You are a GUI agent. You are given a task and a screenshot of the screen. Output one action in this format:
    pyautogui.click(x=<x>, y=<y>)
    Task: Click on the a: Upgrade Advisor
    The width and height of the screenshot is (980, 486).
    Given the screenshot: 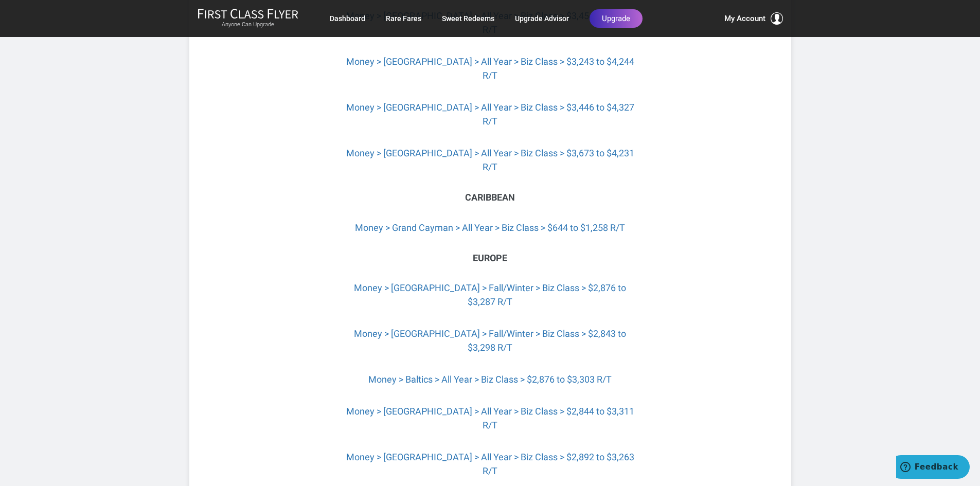 What is the action you would take?
    pyautogui.click(x=542, y=18)
    